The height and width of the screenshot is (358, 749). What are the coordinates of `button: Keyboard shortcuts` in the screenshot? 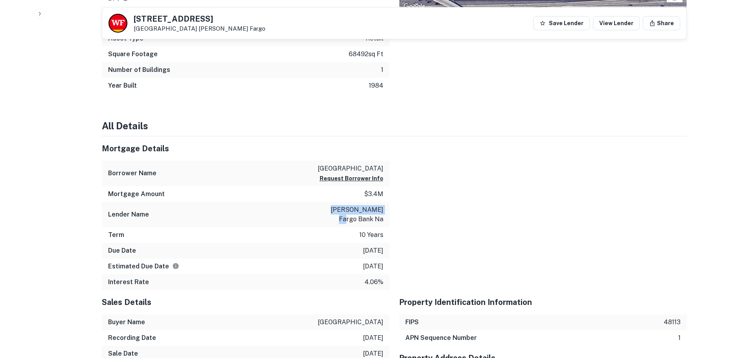 It's located at (581, 9).